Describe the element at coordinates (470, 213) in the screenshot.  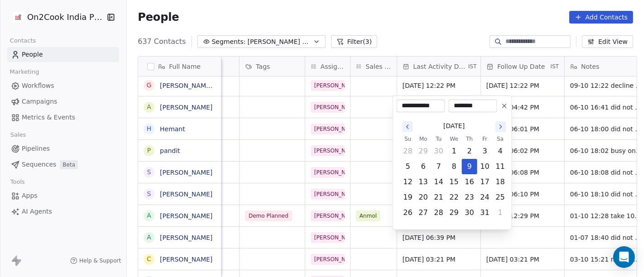
I see `button: Thursday, October 30th, 2025` at that location.